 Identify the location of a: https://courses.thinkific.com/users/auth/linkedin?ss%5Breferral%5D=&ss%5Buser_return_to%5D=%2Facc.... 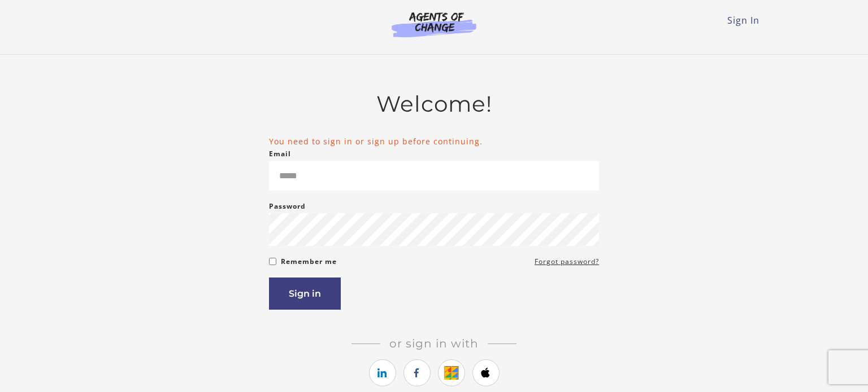
(383, 373).